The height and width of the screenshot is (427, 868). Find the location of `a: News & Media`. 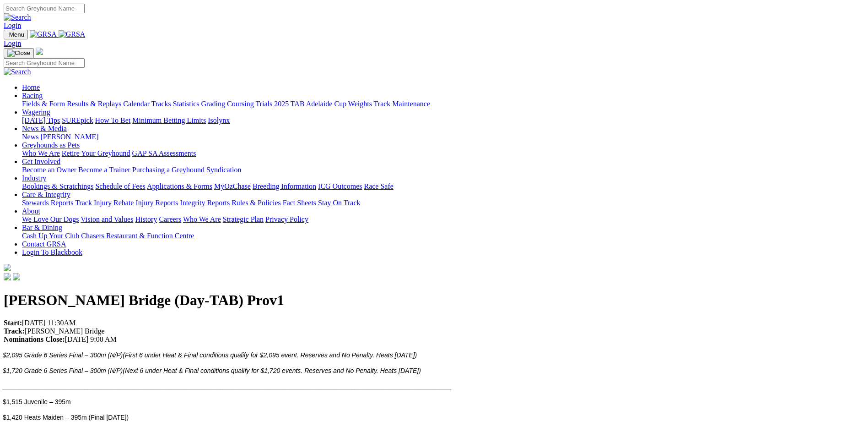

a: News & Media is located at coordinates (44, 129).